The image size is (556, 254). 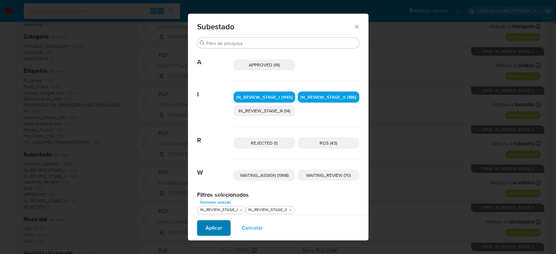 I want to click on div: WAITING_REVIEW (70), so click(x=328, y=175).